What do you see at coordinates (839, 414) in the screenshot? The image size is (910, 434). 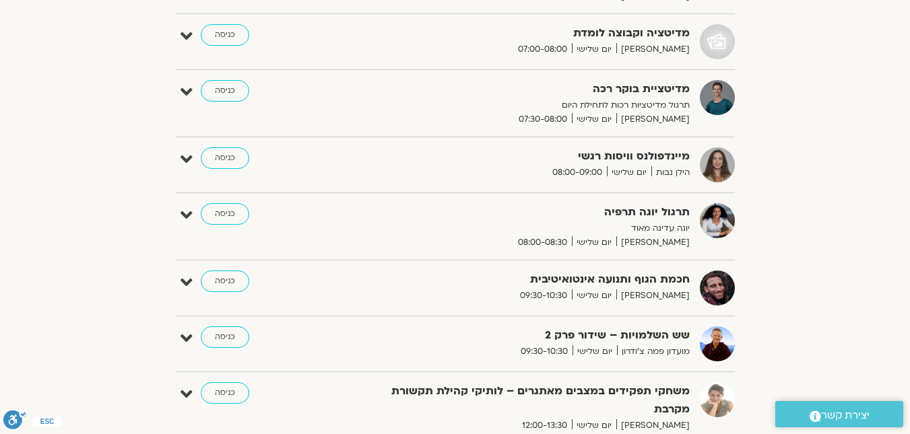 I see `a: יצירת קשר` at bounding box center [839, 414].